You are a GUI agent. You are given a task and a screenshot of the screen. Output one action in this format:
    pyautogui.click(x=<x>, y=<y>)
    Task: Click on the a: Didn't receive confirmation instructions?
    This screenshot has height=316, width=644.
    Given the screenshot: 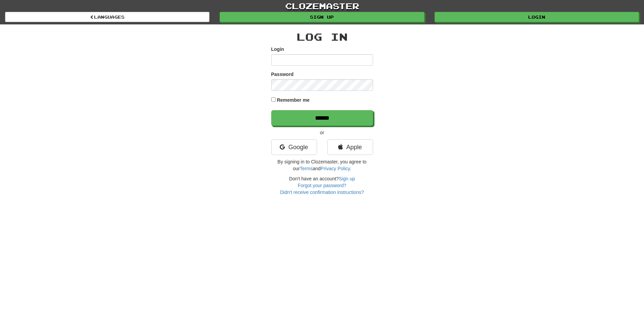 What is the action you would take?
    pyautogui.click(x=322, y=193)
    